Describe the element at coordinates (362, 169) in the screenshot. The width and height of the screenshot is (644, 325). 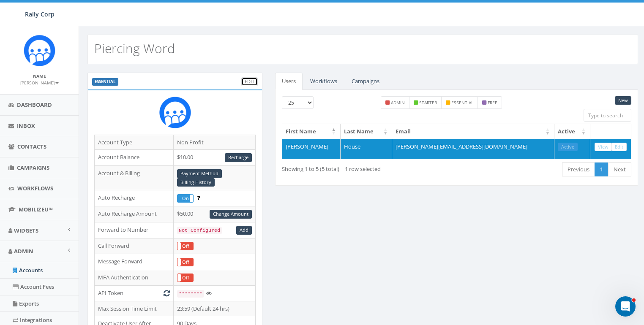
I see `span: 1 row selected` at that location.